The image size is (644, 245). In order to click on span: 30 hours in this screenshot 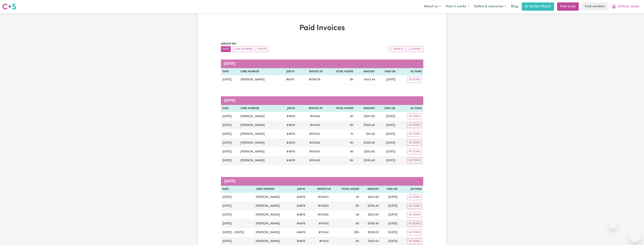, I will do `click(356, 232)`.